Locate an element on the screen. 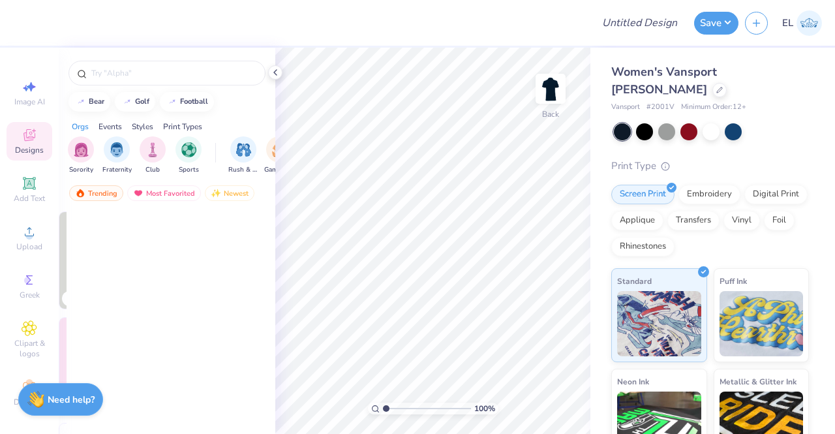 This screenshot has width=835, height=434. img: Sports Image is located at coordinates (189, 149).